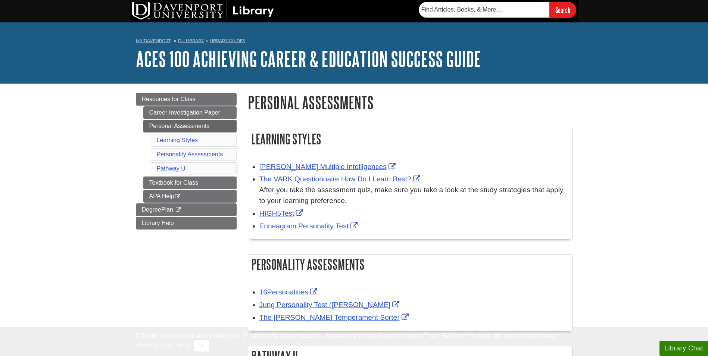 The height and width of the screenshot is (356, 708). I want to click on img: DU Library, so click(203, 11).